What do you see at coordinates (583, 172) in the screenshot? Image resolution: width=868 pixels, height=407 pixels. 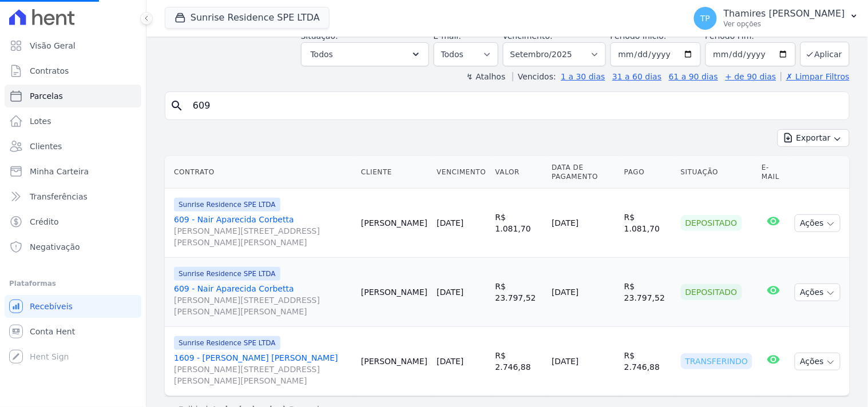 I see `th: Data de Pagamento` at bounding box center [583, 172].